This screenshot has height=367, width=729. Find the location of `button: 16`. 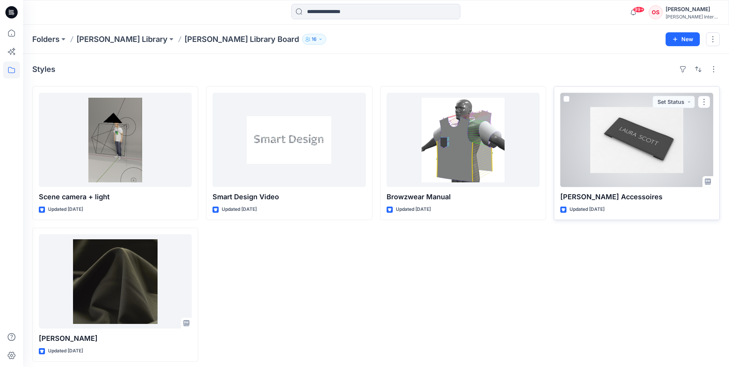

button: 16 is located at coordinates (314, 39).